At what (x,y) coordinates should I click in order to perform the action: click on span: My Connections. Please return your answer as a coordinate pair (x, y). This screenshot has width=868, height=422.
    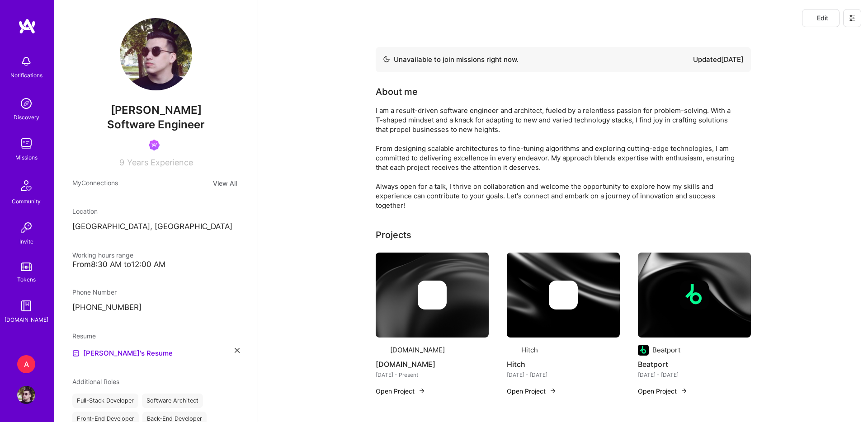
    Looking at the image, I should click on (95, 183).